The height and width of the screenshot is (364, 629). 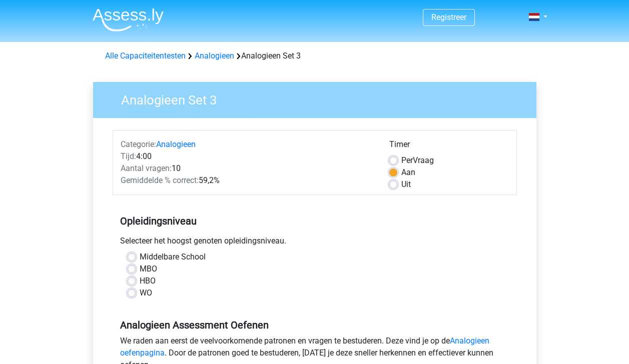 I want to click on h3: Analogieen Set 3, so click(x=319, y=98).